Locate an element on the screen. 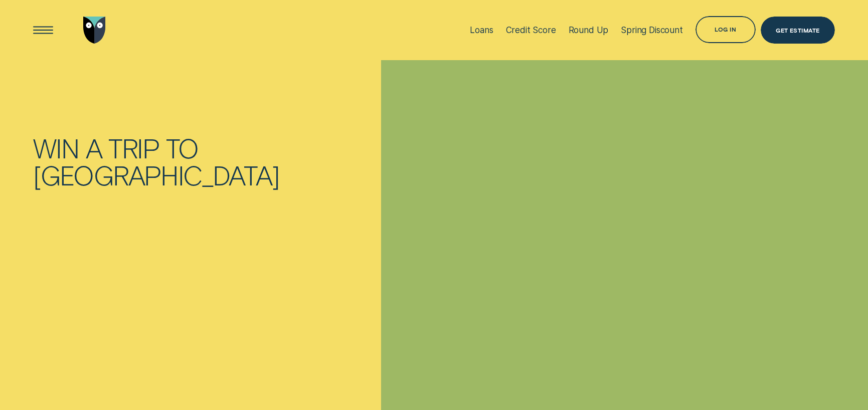  button: Open Menu is located at coordinates (43, 30).